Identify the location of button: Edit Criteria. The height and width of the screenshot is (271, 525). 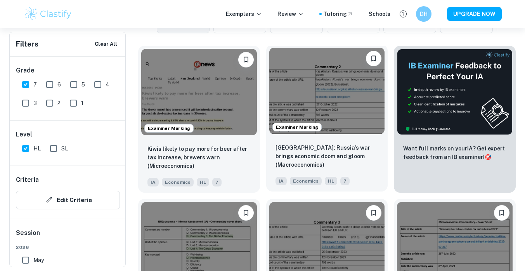
(68, 200).